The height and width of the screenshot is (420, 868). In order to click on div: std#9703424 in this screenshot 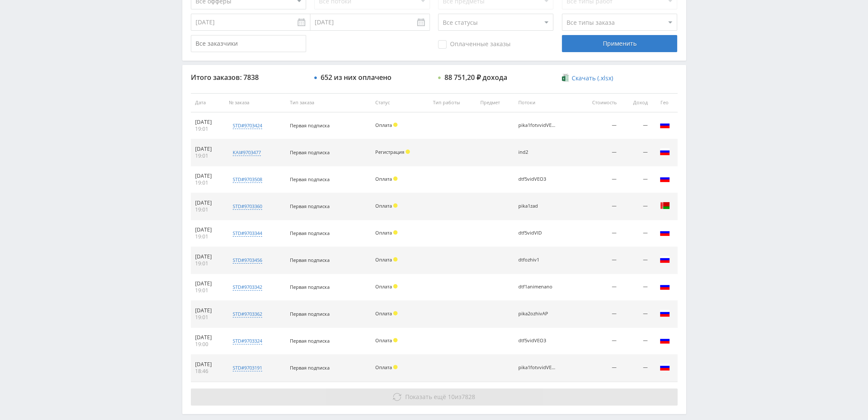, I will do `click(247, 126)`.